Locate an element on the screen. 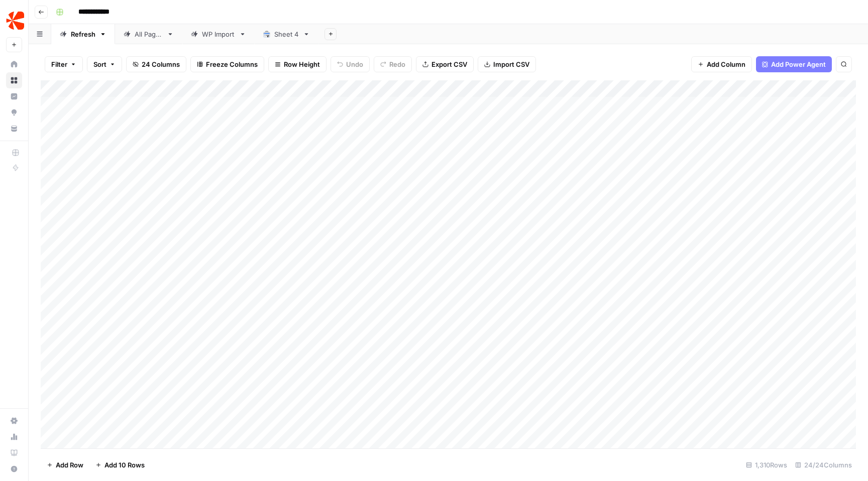 The height and width of the screenshot is (481, 868). div: Sheet 4 is located at coordinates (286, 34).